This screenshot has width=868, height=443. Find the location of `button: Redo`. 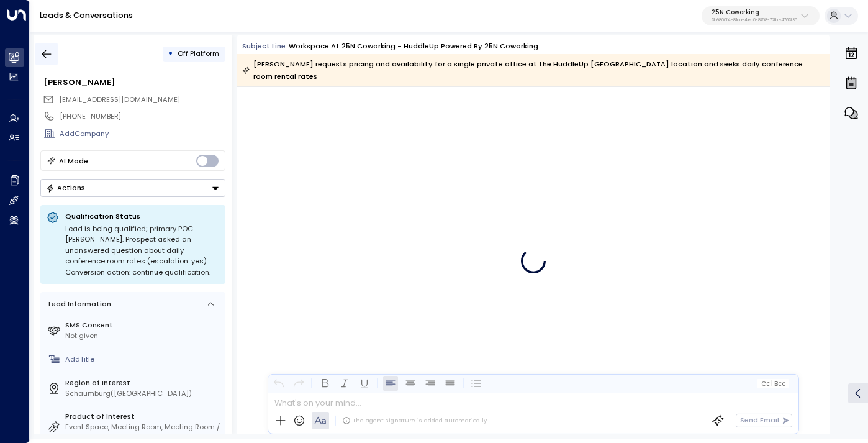

button: Redo is located at coordinates (298, 383).